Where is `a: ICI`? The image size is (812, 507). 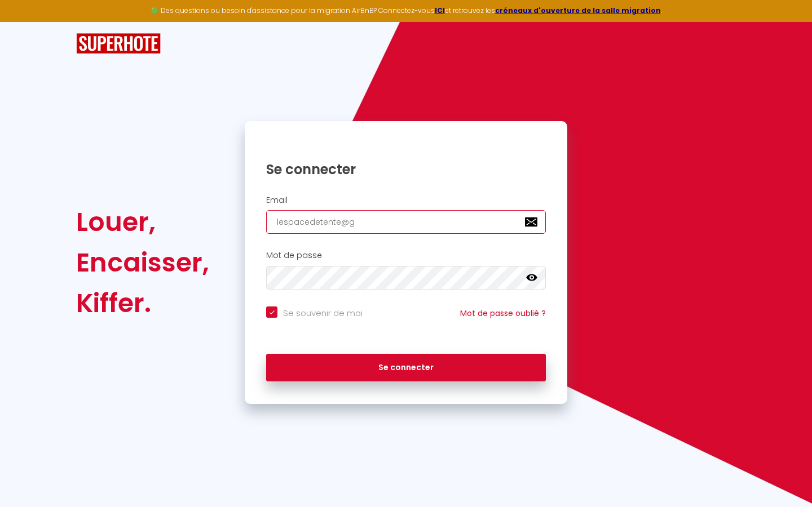 a: ICI is located at coordinates (440, 10).